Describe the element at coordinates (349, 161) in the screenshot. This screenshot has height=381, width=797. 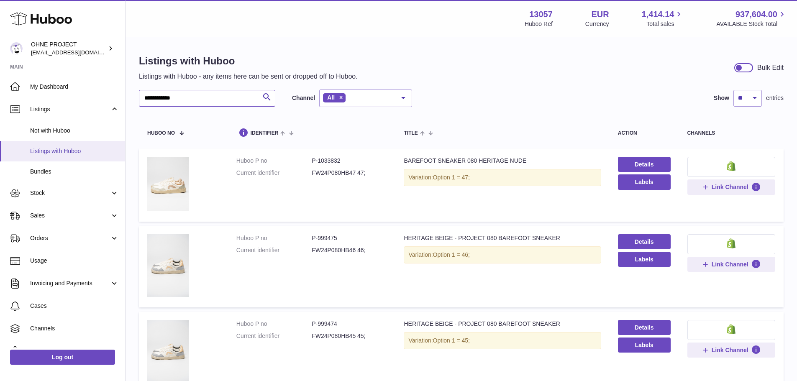
I see `dd: P-1033832` at that location.